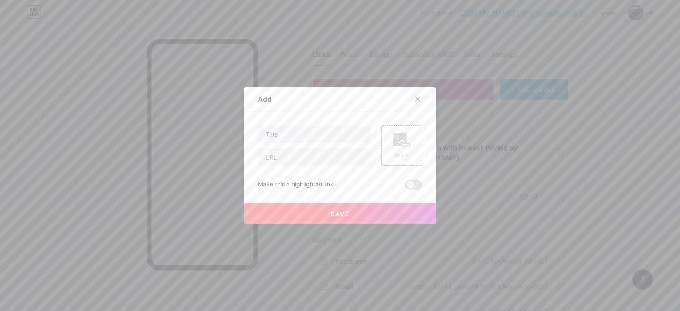  I want to click on div: Make this a highlighted link, so click(296, 184).